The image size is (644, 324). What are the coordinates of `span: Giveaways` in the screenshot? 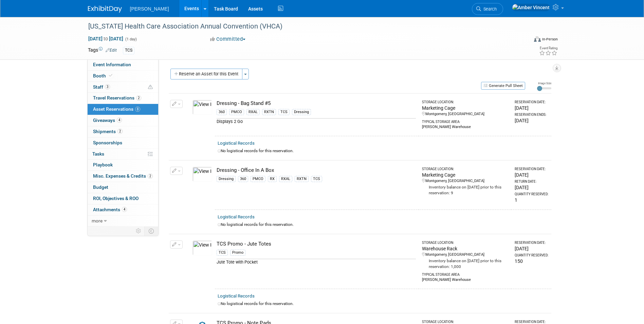 It's located at (107, 120).